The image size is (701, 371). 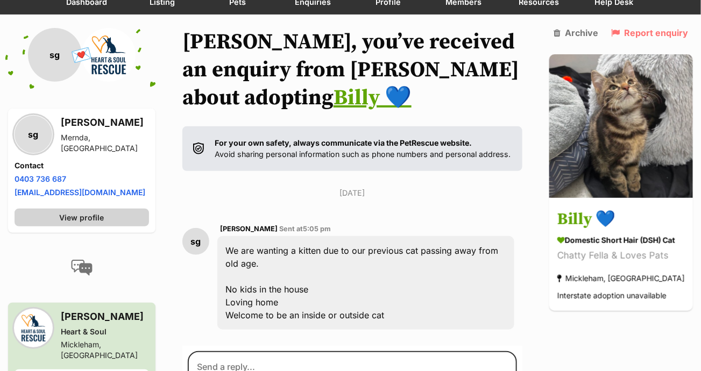 I want to click on div: Domestic Short Hair (DSH) Cat, so click(x=621, y=240).